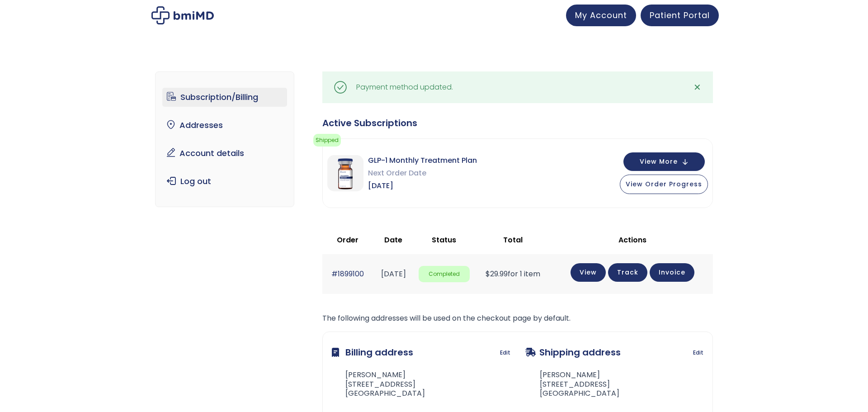 This screenshot has width=868, height=412. What do you see at coordinates (679, 15) in the screenshot?
I see `span: Patient Portal` at bounding box center [679, 15].